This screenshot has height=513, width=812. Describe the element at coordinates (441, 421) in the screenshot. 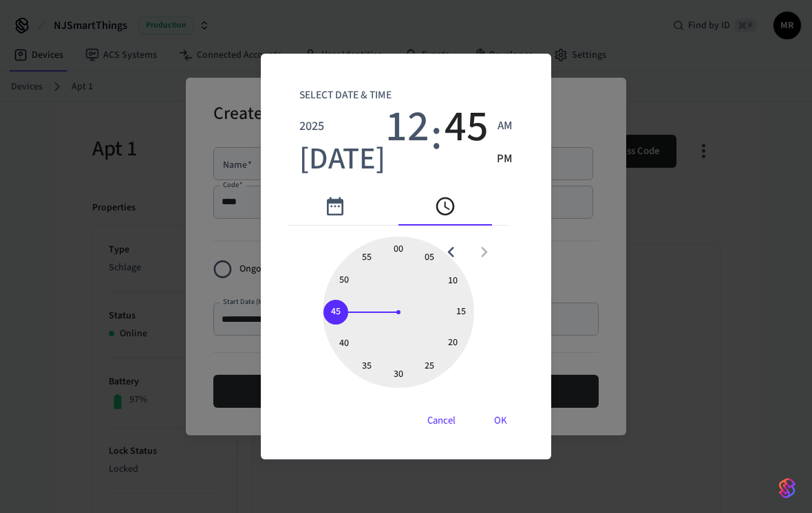

I see `button: Cancel` at that location.